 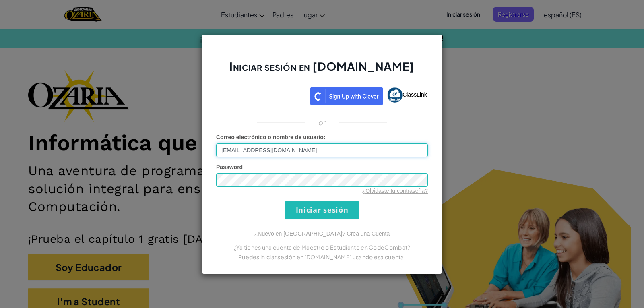 I want to click on span: Correo electrónico o nombre de usuario, so click(x=270, y=137).